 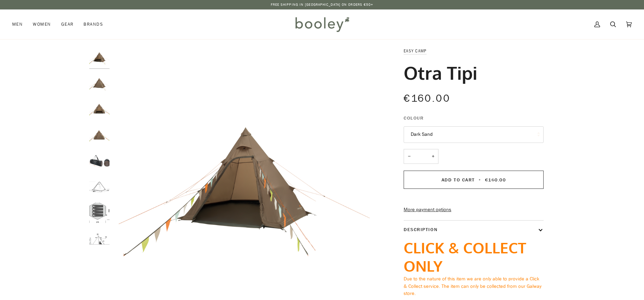 I want to click on a: Brands, so click(x=93, y=24).